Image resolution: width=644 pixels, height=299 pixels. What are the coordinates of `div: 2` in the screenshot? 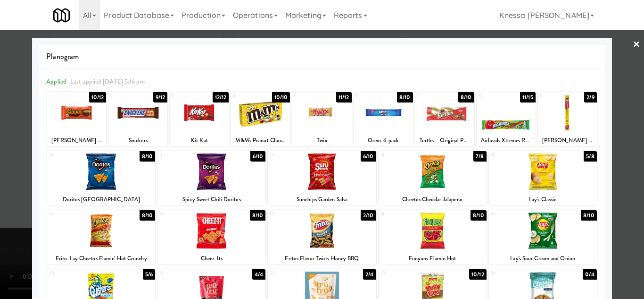 It's located at (124, 96).